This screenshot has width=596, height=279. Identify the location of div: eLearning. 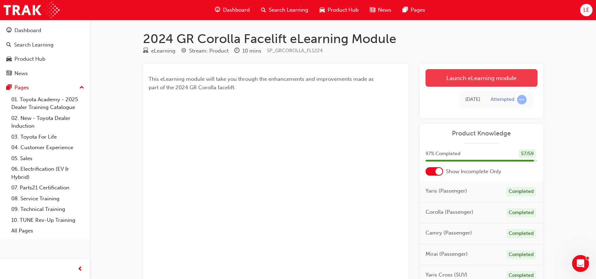
(163, 51).